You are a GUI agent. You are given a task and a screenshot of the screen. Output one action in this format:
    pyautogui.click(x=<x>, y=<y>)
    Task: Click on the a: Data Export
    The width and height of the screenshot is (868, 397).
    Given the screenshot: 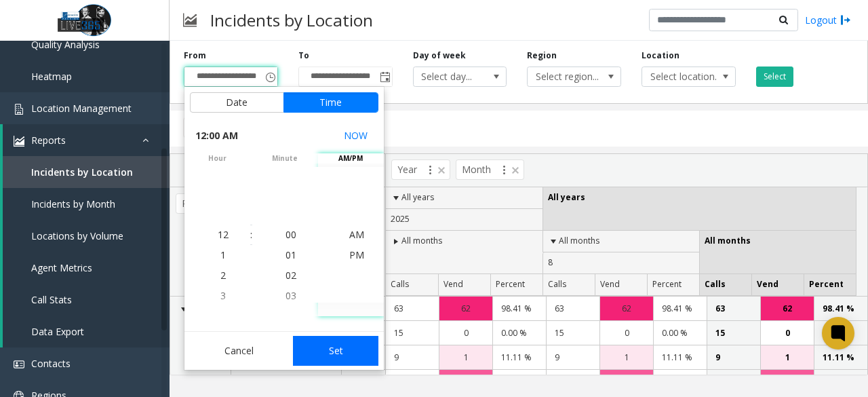 What is the action you would take?
    pyautogui.click(x=87, y=331)
    